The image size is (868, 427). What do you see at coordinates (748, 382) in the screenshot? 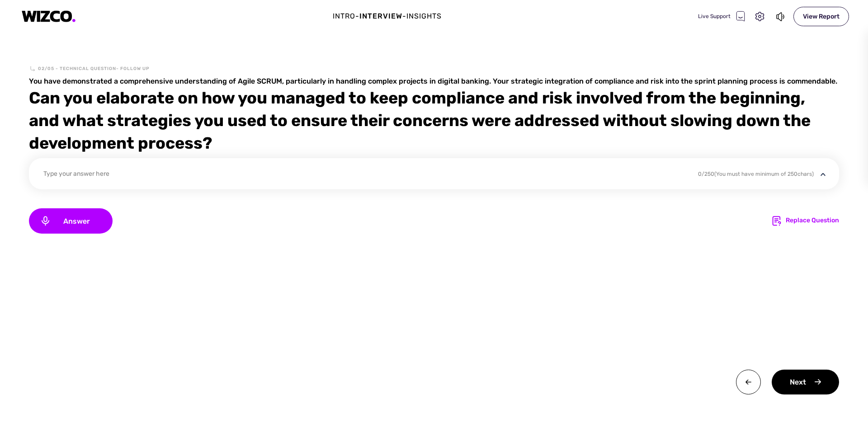
I see `img: twa0v+wMBzw8O7hXOoXfZwY4Rs7V4QQI7OXhSEnh6TzU1B8CMcie5QIvElVkpoMP8DJr7EI0p8Ns6ryRf5n4wFbqwEIwXmb+H...` at bounding box center [748, 382].